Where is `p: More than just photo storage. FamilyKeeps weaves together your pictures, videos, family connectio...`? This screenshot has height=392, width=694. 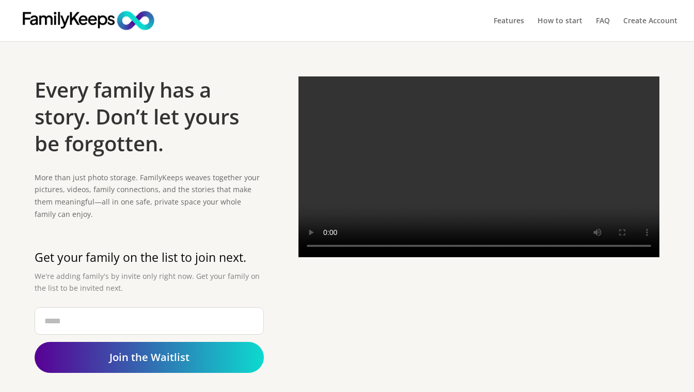
p: More than just photo storage. FamilyKeeps weaves together your pictures, videos, family connectio... is located at coordinates (149, 196).